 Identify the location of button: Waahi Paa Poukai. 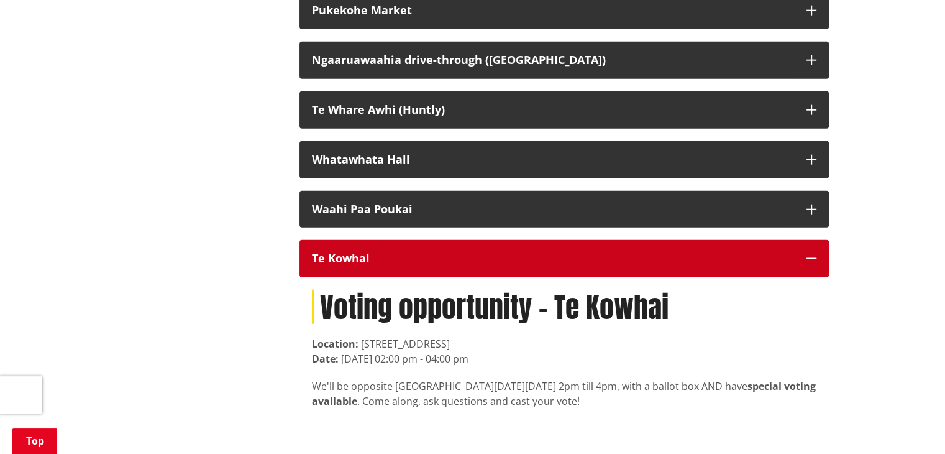
(564, 209).